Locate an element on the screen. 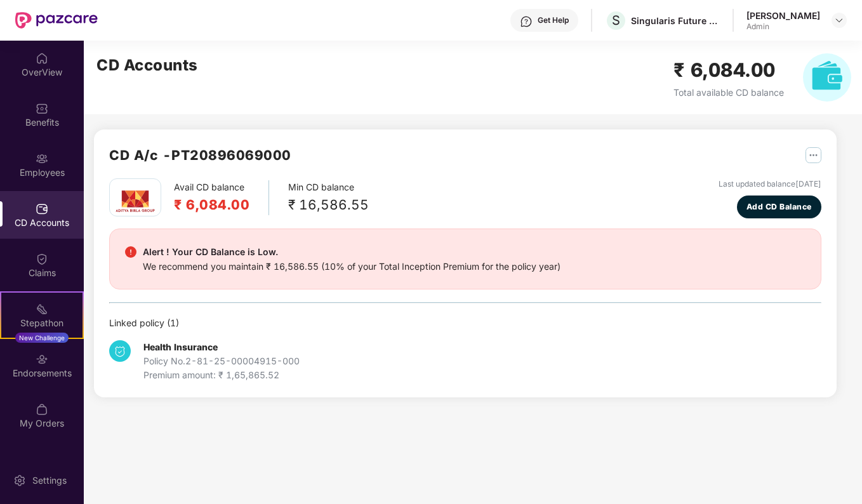 This screenshot has height=504, width=862. img: svg+xml;base64,PHN2ZyBpZD0iTXlfT3JkZXJzIiBkYXRhLW5hbWU9Ik15IE9yZGVycyIgeG1sbnM9Imh0dHA6Ly93d3cudz... is located at coordinates (42, 409).